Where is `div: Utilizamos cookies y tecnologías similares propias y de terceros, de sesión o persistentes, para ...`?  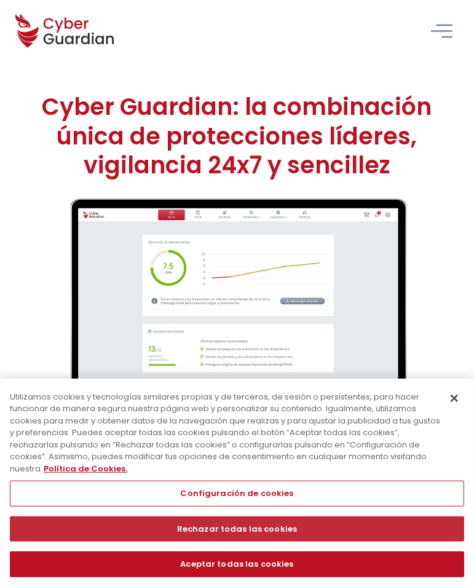 div: Utilizamos cookies y tecnologías similares propias y de terceros, de sesión o persistentes, para ... is located at coordinates (225, 433).